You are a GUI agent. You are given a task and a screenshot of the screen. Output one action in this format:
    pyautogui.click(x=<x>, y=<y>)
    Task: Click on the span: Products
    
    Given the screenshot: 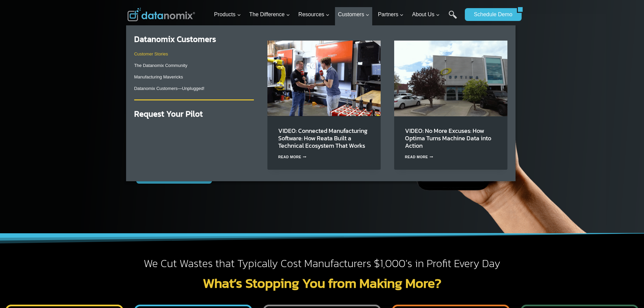 What is the action you would take?
    pyautogui.click(x=227, y=15)
    